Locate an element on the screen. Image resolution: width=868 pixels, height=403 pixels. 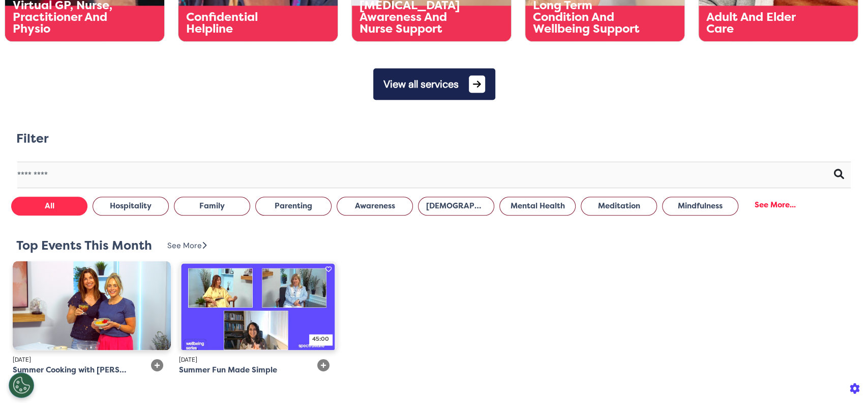
button: Mental Health is located at coordinates (537, 206).